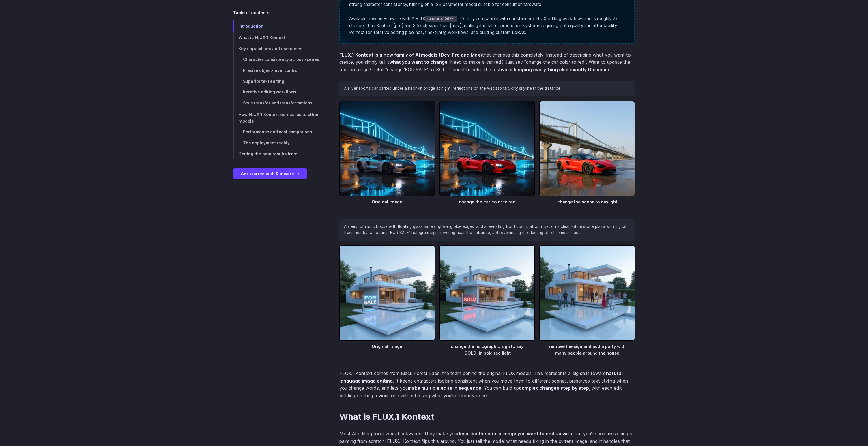 The height and width of the screenshot is (446, 868). What do you see at coordinates (554, 388) in the screenshot?
I see `strong: complex changes step by step` at bounding box center [554, 388].